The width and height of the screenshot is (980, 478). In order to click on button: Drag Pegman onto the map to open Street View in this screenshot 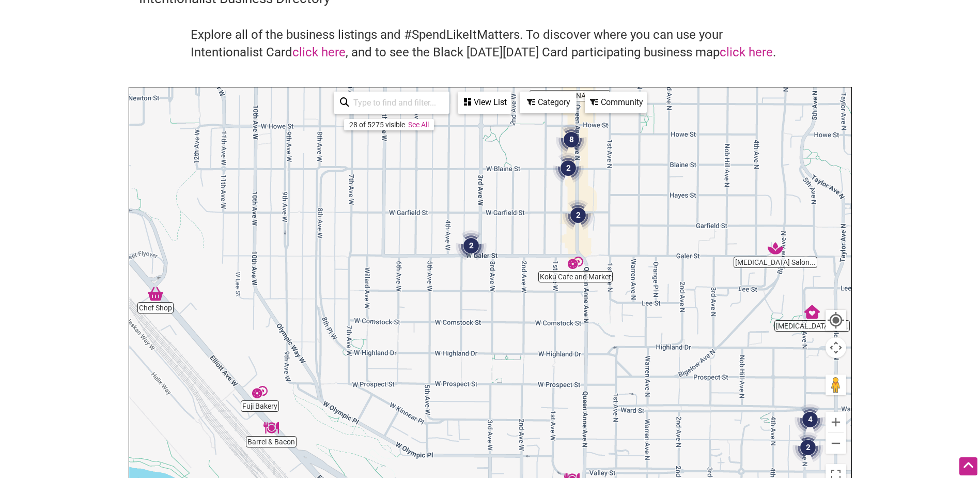, I will do `click(836, 385)`.